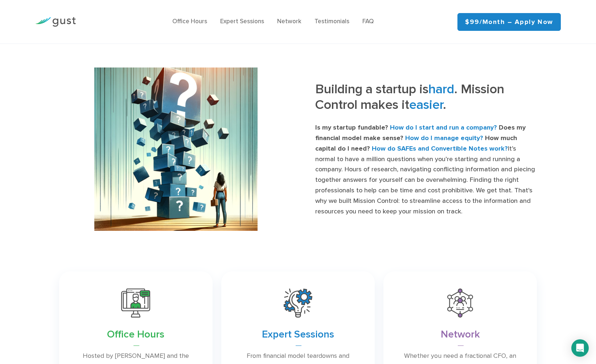 The width and height of the screenshot is (596, 364). I want to click on h3: Building a startup is . Mission Control makes it ., so click(426, 99).